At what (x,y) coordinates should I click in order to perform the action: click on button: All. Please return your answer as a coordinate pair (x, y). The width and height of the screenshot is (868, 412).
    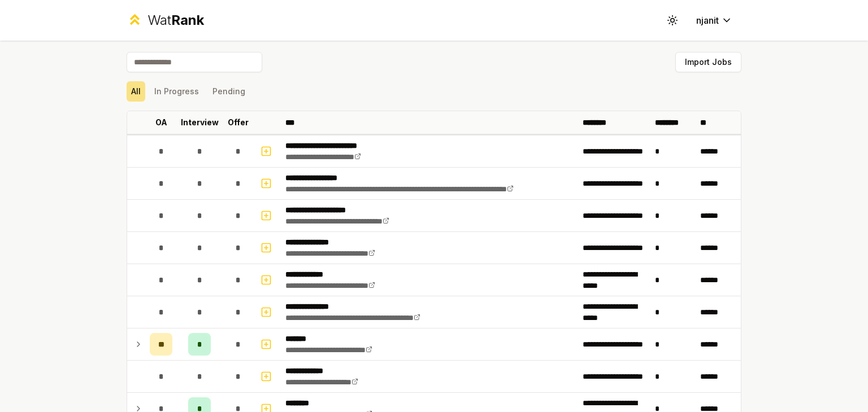
    Looking at the image, I should click on (136, 91).